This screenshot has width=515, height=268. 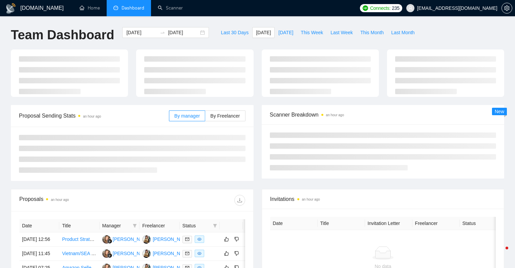 I want to click on span: to, so click(x=162, y=32).